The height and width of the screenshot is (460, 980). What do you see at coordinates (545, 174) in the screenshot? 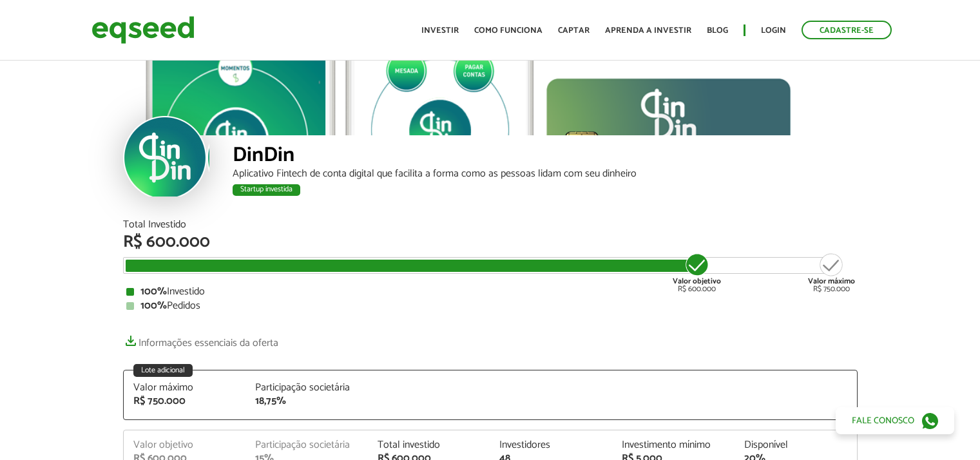
I see `div: Aplicativo Fintech de conta digital que facilita a forma como as pessoas lidam com seu dinheiro` at bounding box center [545, 174].